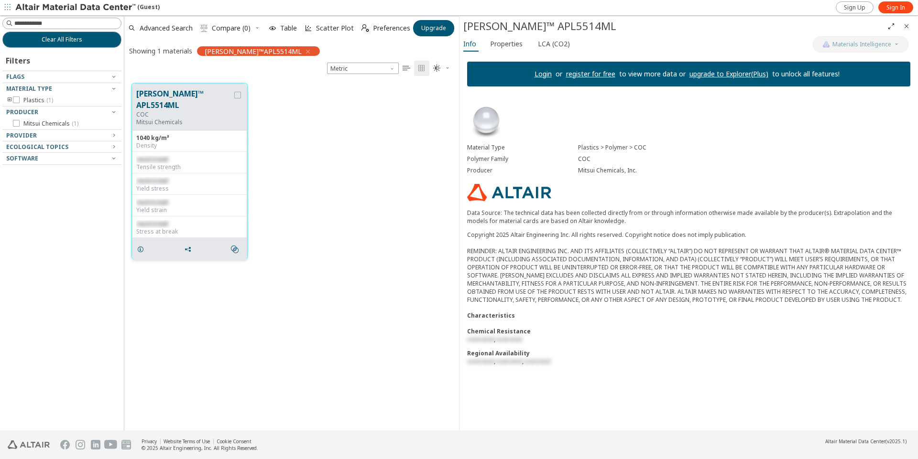 Image resolution: width=918 pixels, height=459 pixels. What do you see at coordinates (363, 68) in the screenshot?
I see `div: Unit System` at bounding box center [363, 68].